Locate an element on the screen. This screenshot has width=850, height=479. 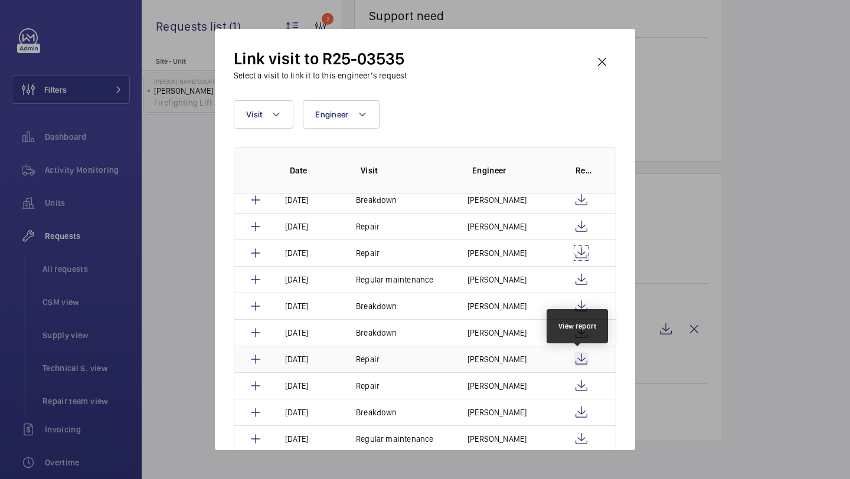
p: Report is located at coordinates (584, 171).